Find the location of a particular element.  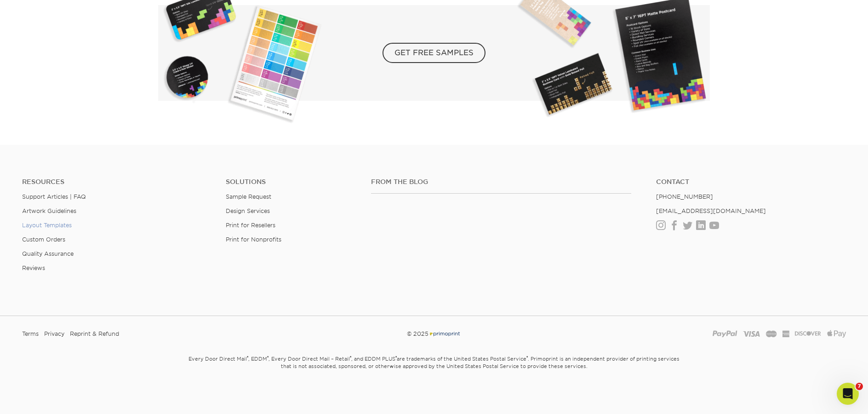

a: Contact is located at coordinates (750, 182).